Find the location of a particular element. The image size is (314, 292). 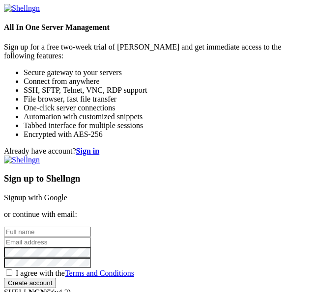

h4: All In One Server Management is located at coordinates (157, 27).